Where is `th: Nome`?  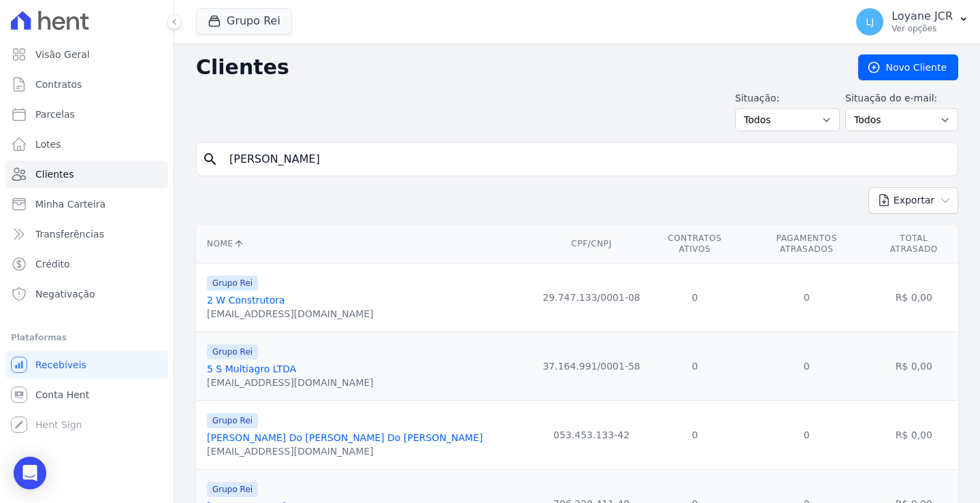 th: Nome is located at coordinates (366, 244).